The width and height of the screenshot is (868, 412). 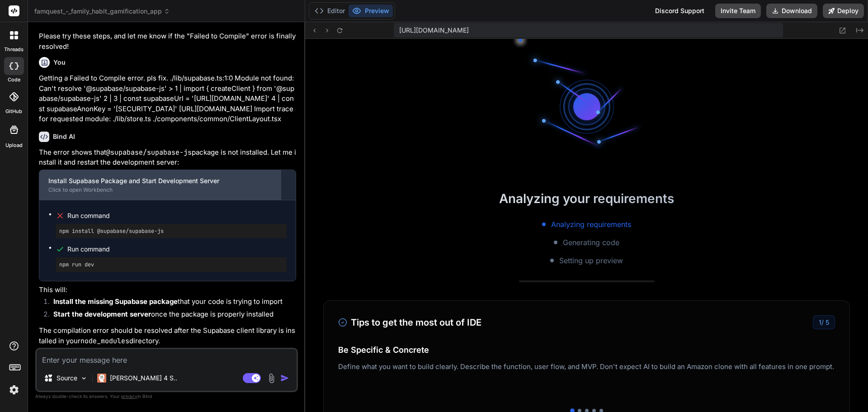 What do you see at coordinates (591, 225) in the screenshot?
I see `span: Analyzing requirements` at bounding box center [591, 225].